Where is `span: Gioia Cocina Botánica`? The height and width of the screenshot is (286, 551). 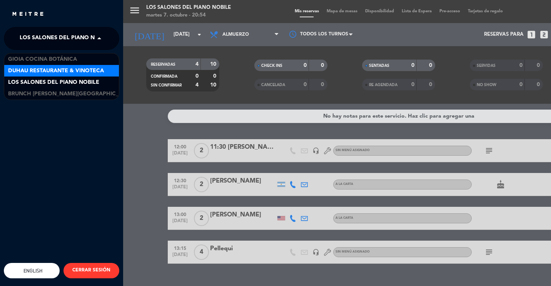
span: Gioia Cocina Botánica is located at coordinates (42, 59).